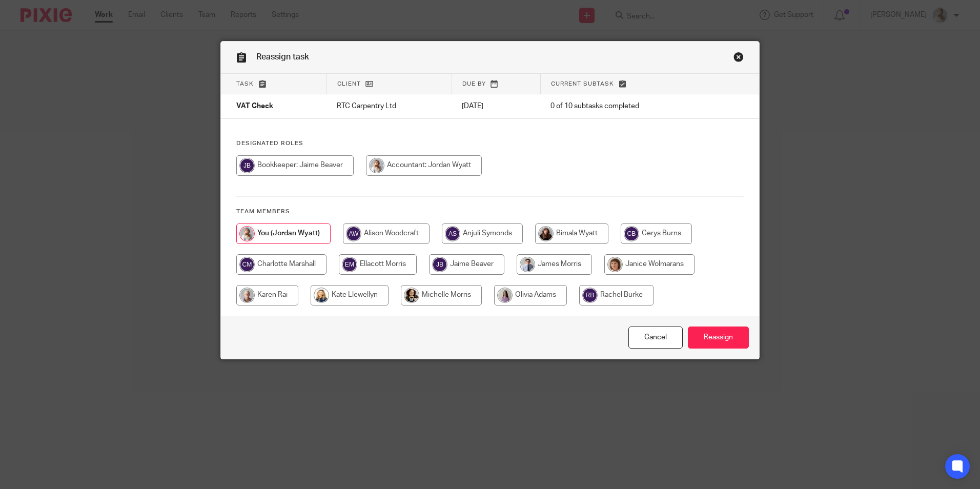  What do you see at coordinates (255, 107) in the screenshot?
I see `span: VAT Check` at bounding box center [255, 107].